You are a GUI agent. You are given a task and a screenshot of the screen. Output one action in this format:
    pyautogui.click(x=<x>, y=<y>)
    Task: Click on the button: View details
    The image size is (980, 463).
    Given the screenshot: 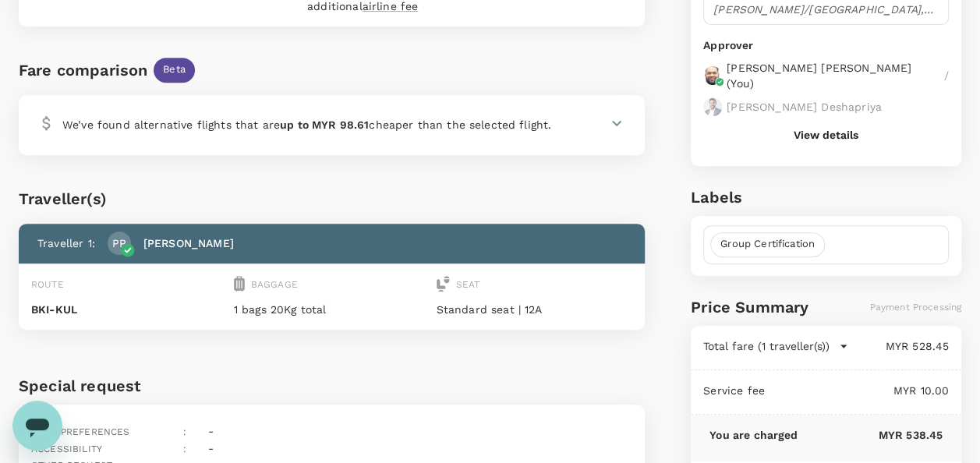 What is the action you would take?
    pyautogui.click(x=826, y=135)
    